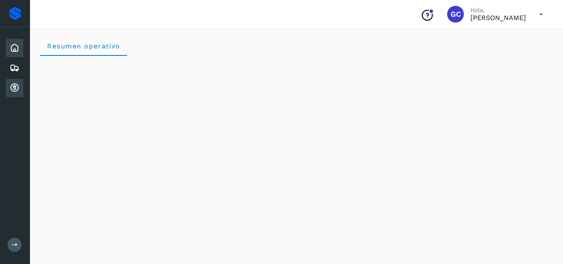 The height and width of the screenshot is (264, 563). Describe the element at coordinates (498, 18) in the screenshot. I see `p: Genaro Cortez Godínez` at that location.